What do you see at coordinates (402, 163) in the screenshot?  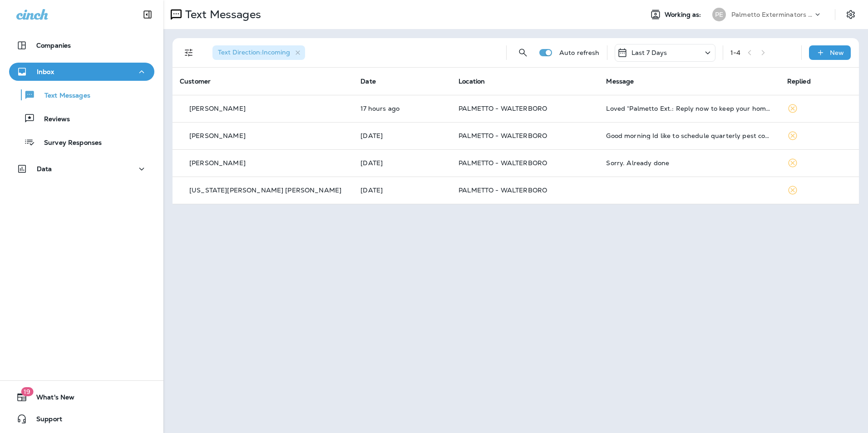 I see `p: Oct 2, 2025 08:41 AM` at bounding box center [402, 163].